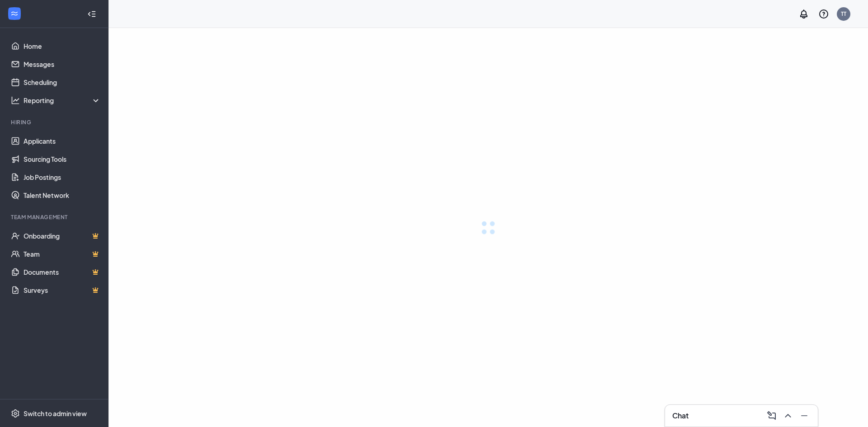  Describe the element at coordinates (62, 253) in the screenshot. I see `a: TeamCrown` at that location.